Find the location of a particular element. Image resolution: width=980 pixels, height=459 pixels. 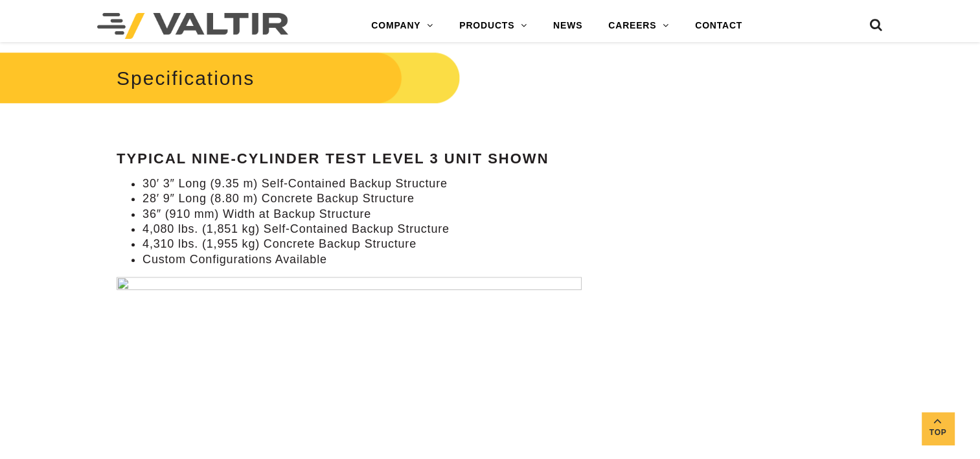

li: Custom Configurations Available is located at coordinates (380, 260).